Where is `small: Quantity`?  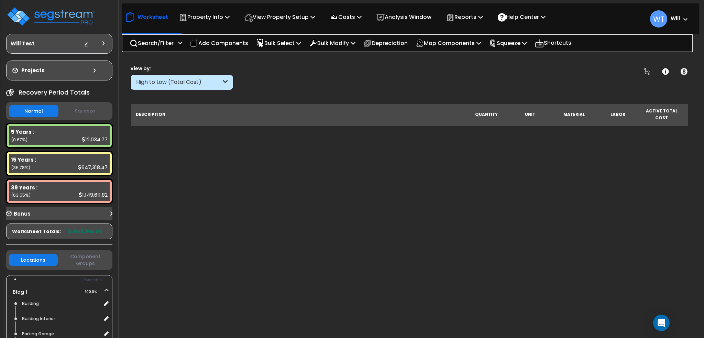
small: Quantity is located at coordinates (487, 115).